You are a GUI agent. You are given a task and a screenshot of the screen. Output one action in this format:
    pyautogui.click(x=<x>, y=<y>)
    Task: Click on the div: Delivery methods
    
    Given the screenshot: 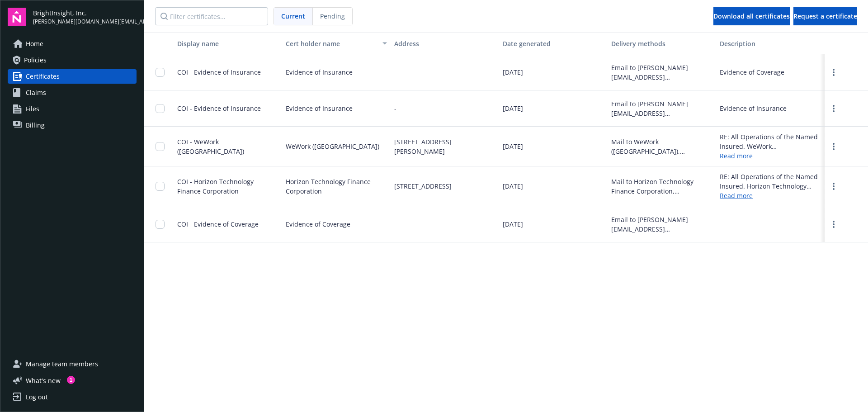 What is the action you would take?
    pyautogui.click(x=662, y=43)
    